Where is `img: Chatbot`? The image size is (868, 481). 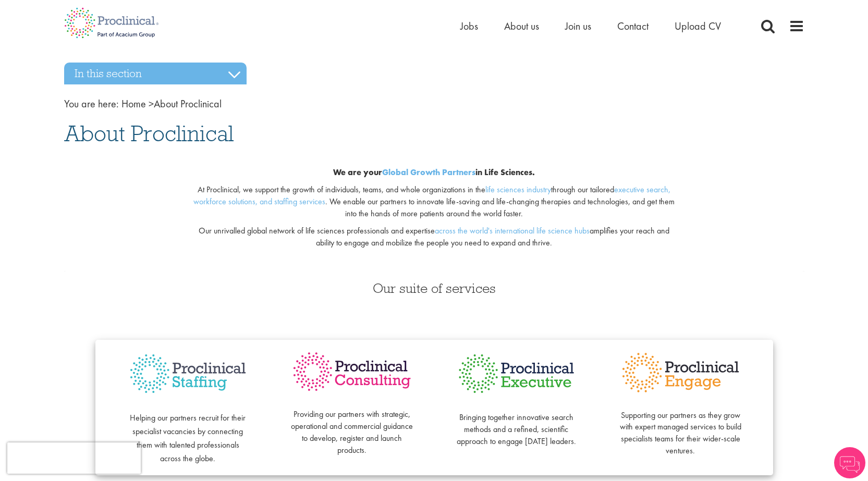 img: Chatbot is located at coordinates (850, 462).